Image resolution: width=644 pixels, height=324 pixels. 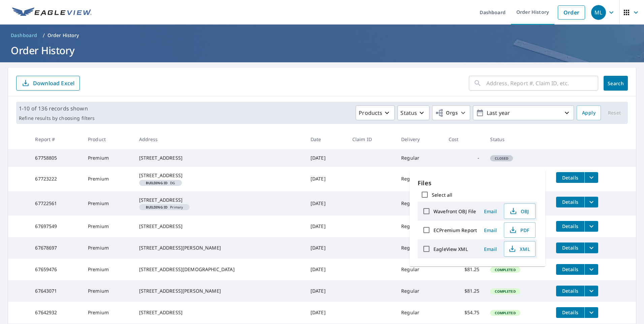 I want to click on th: Address, so click(x=219, y=139).